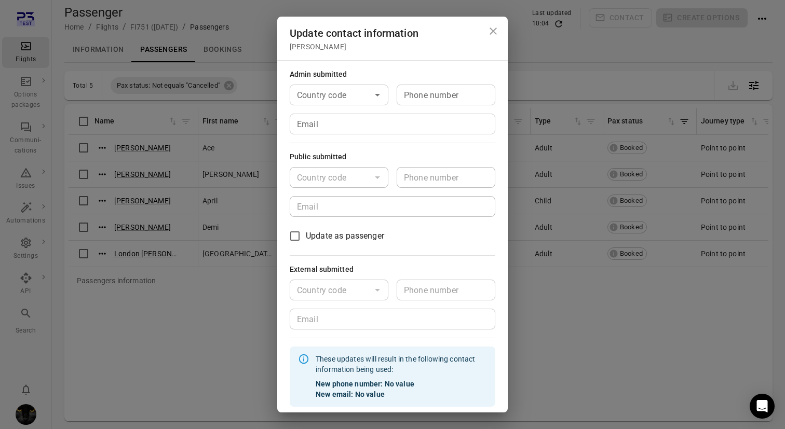 This screenshot has width=785, height=429. I want to click on div: These updates will result in the following contact information being used:, so click(401, 377).